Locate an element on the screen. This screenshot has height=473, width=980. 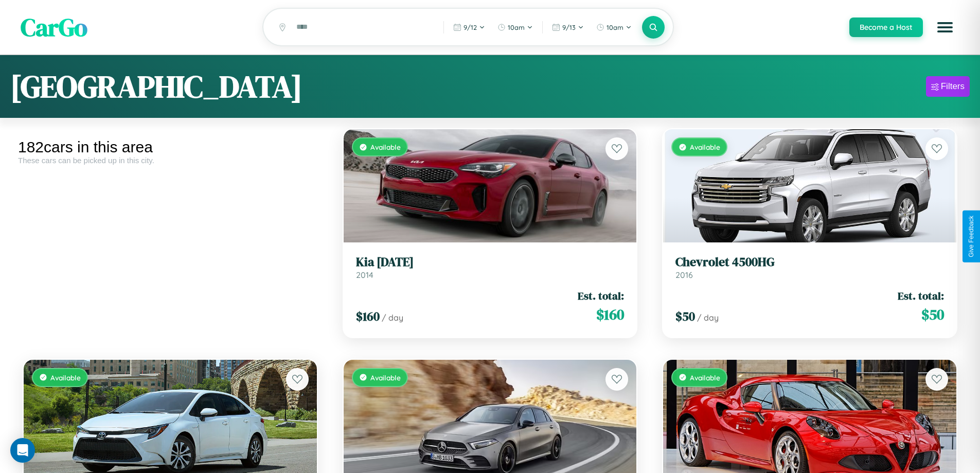
button: Filters is located at coordinates (947, 86).